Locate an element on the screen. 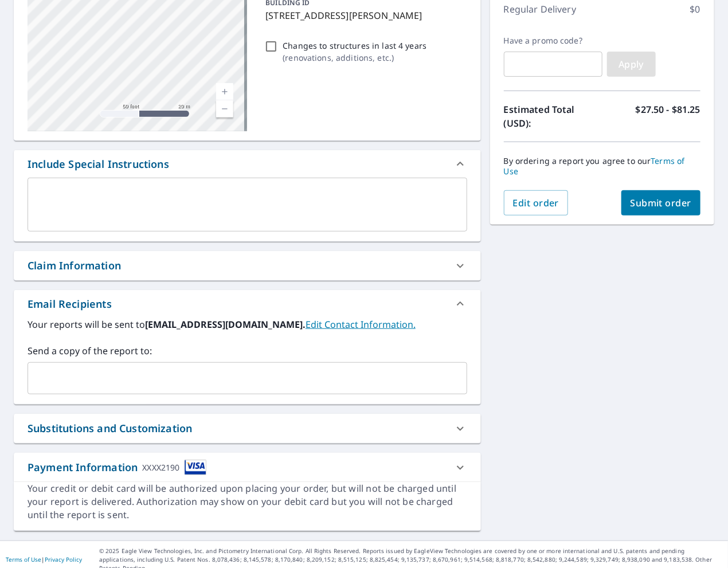 The width and height of the screenshot is (728, 568). p: Changes to structures in last 4 years is located at coordinates (354, 45).